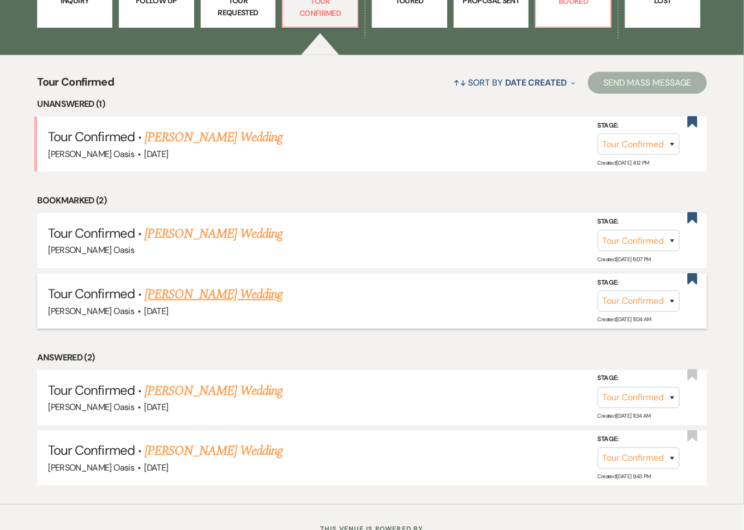  What do you see at coordinates (372, 358) in the screenshot?
I see `li: Answered (2)` at bounding box center [372, 358].